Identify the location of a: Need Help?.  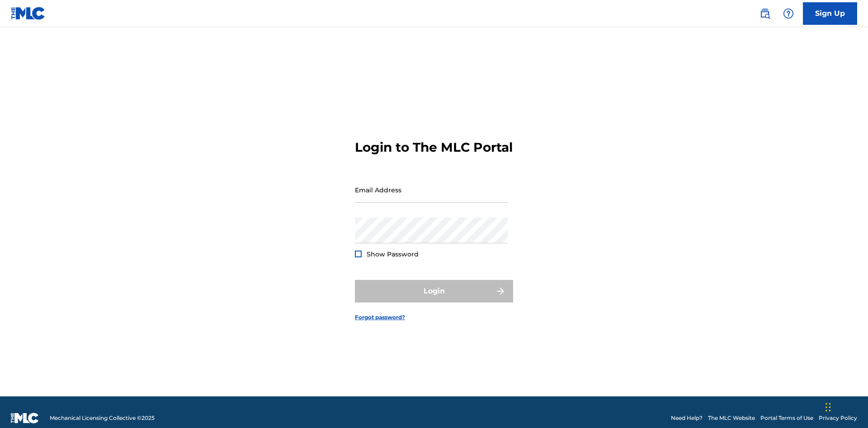
(686, 419).